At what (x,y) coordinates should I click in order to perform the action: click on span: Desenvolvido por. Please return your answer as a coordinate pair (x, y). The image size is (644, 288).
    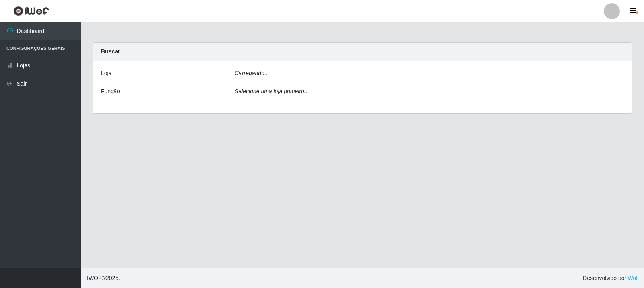
    Looking at the image, I should click on (610, 278).